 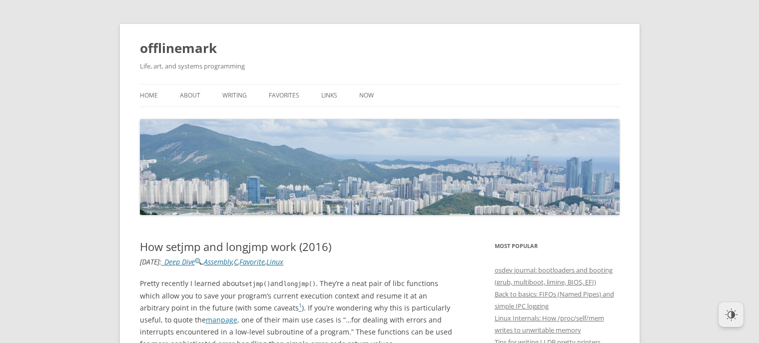 What do you see at coordinates (380, 66) in the screenshot?
I see `h2: Life, art, and systems programming` at bounding box center [380, 66].